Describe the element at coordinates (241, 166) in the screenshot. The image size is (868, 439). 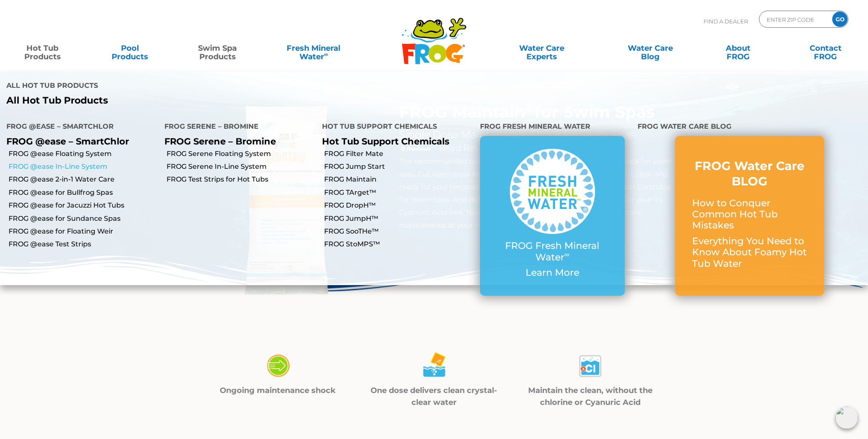
I see `a: FROG Serene In-Line System` at that location.